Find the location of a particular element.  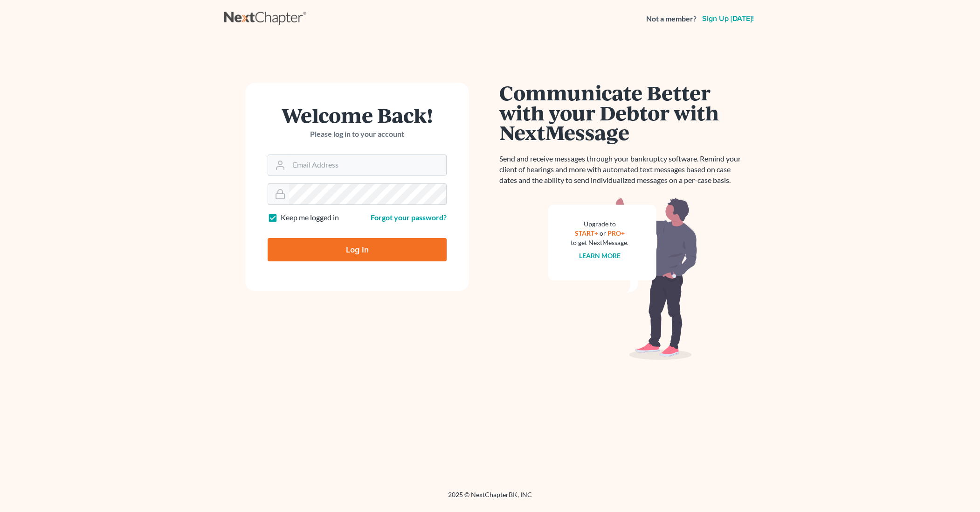

p: Send and receive messages through your bankruptcy software. Remind your client of hearings and mo... is located at coordinates (623, 169).